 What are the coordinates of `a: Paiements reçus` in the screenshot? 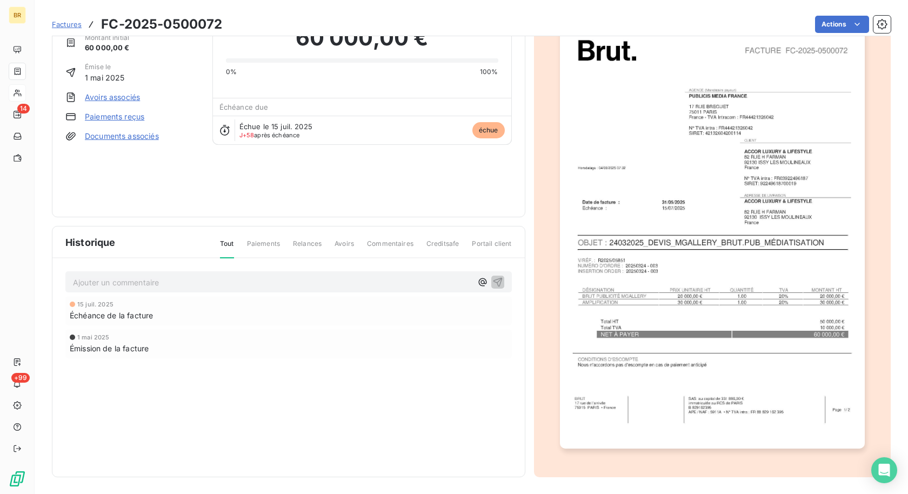 It's located at (115, 117).